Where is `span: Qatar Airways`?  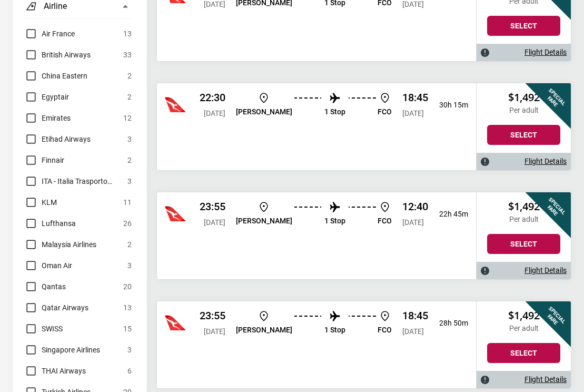
span: Qatar Airways is located at coordinates (65, 308).